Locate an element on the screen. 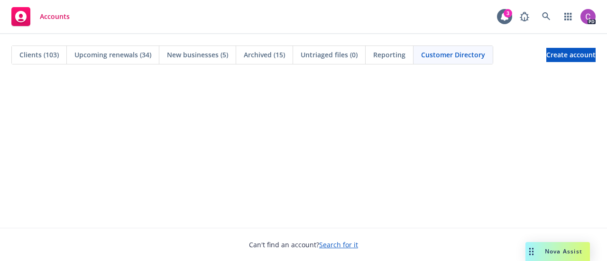 Image resolution: width=607 pixels, height=261 pixels. button: Nova Assist is located at coordinates (558, 252).